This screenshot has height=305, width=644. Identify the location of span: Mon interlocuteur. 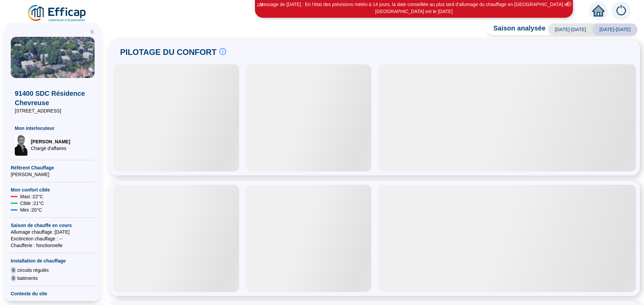
(53, 128).